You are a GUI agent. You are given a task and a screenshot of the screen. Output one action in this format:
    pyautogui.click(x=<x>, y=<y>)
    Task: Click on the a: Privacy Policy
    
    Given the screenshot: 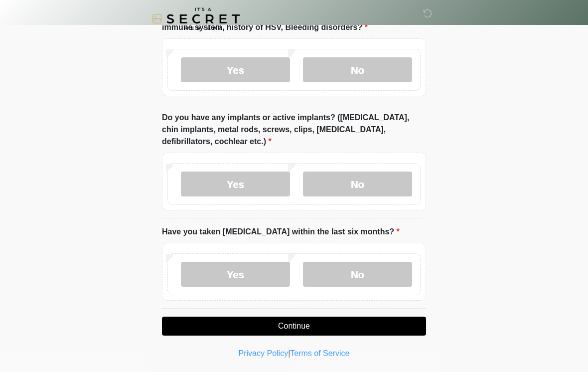 What is the action you would take?
    pyautogui.click(x=264, y=353)
    